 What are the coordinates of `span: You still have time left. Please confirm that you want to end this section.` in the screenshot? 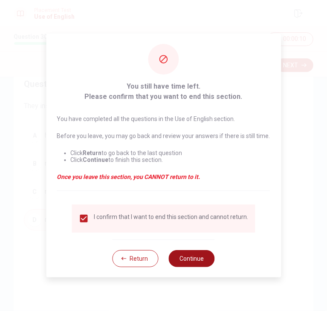 It's located at (164, 92).